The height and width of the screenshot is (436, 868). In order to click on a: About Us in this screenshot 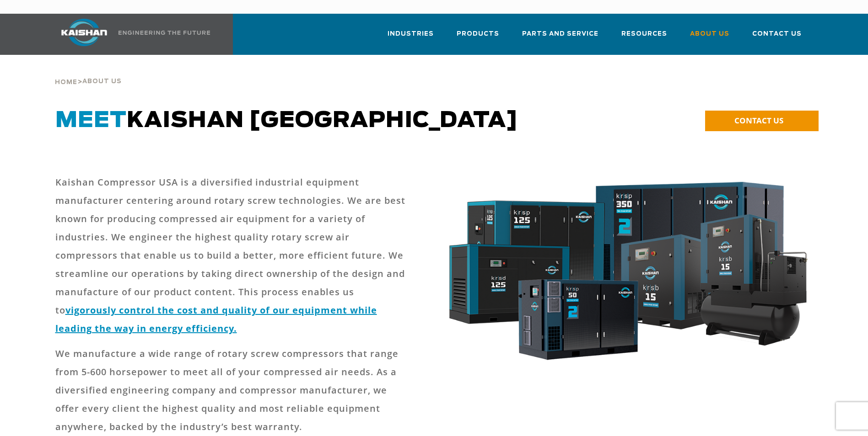, I will do `click(710, 38)`.